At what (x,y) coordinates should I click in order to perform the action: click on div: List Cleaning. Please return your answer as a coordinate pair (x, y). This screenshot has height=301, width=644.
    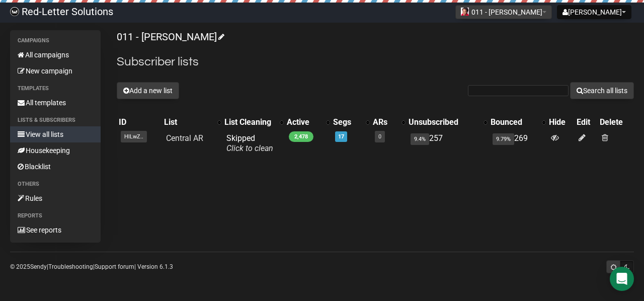
    Looking at the image, I should click on (249, 122).